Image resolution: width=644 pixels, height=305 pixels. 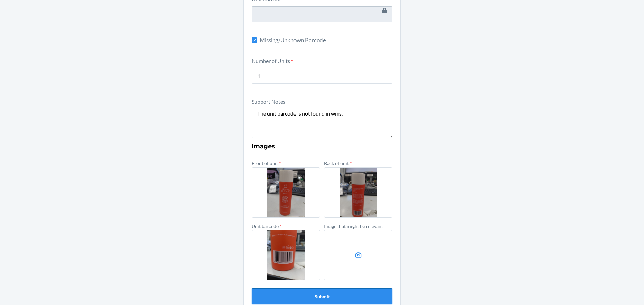 I want to click on label: Support Notes, so click(x=268, y=101).